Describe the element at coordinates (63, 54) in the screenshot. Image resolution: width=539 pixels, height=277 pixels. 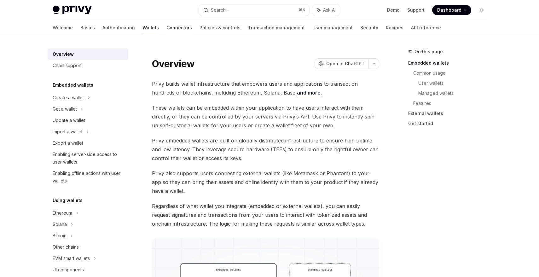
I see `div: Overview` at that location.